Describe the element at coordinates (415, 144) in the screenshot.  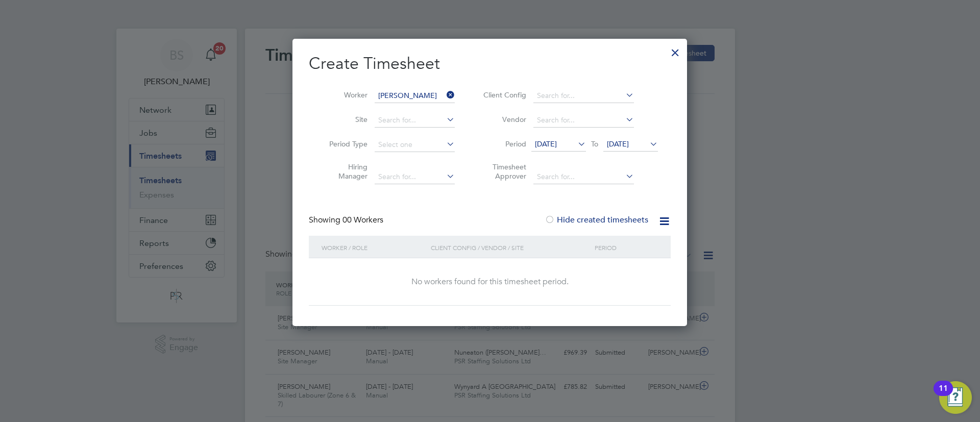
I see `input: Select one` at that location.